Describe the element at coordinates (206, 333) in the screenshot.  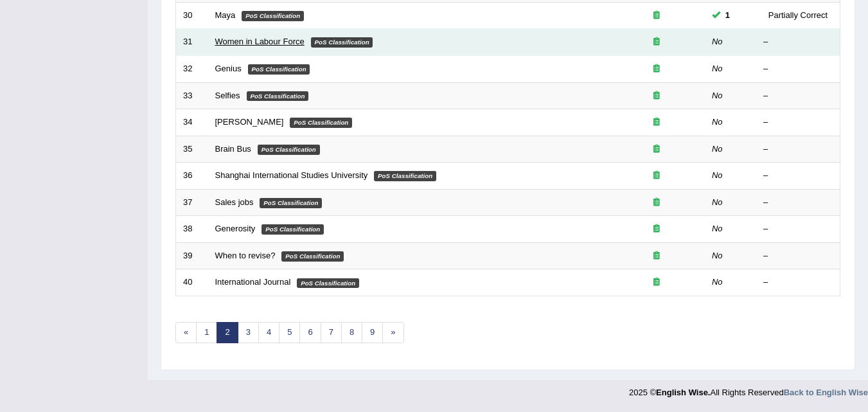
I see `a: 1` at that location.